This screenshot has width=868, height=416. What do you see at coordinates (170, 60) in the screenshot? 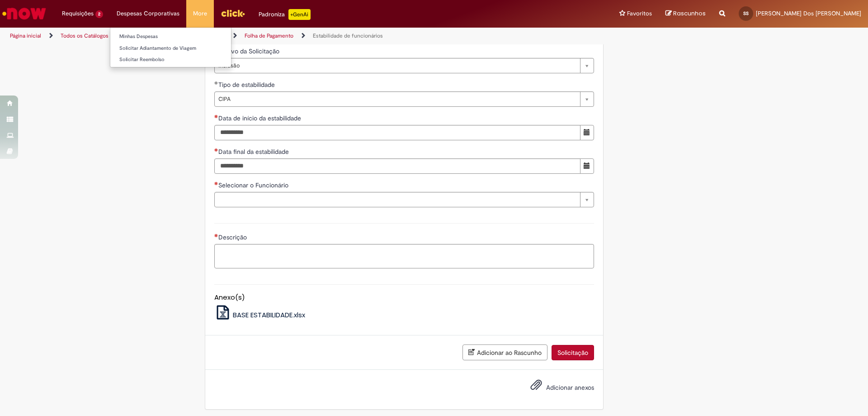
I see `a: Solicitar Reembolso` at bounding box center [170, 60].